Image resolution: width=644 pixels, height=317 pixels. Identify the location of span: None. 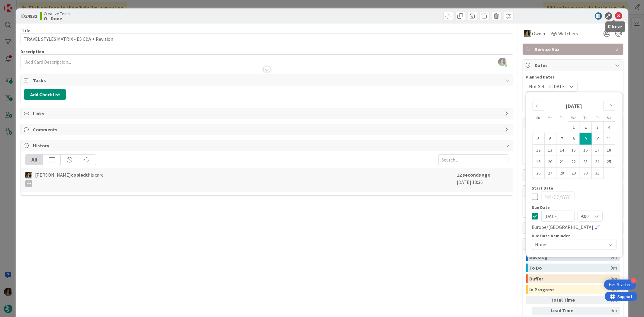
(570, 244).